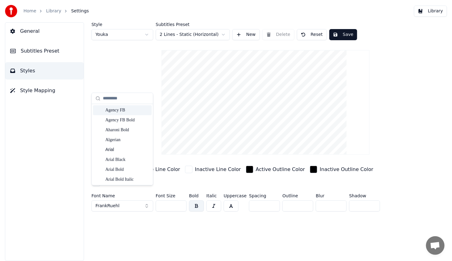 The height and width of the screenshot is (261, 452). I want to click on label: Outline, so click(298, 196).